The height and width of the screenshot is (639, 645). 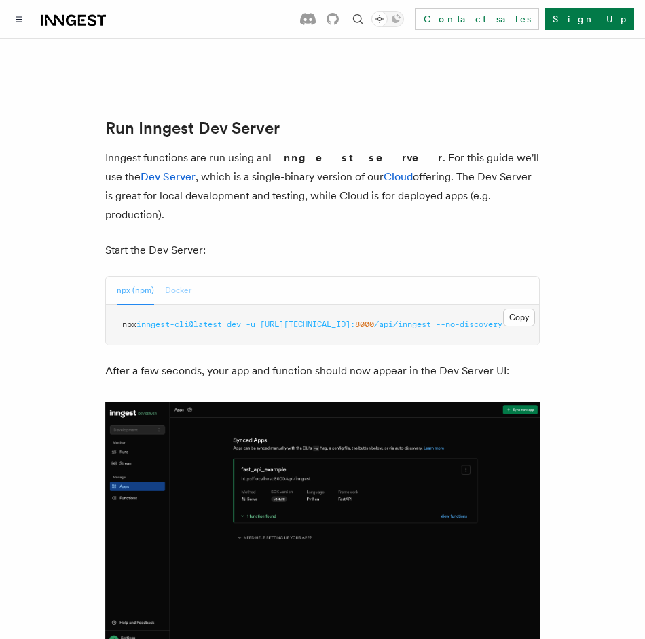 I want to click on p: Inngest functions are run using an . For this guide we'll use the , which is a single-binary vers..., so click(x=322, y=187).